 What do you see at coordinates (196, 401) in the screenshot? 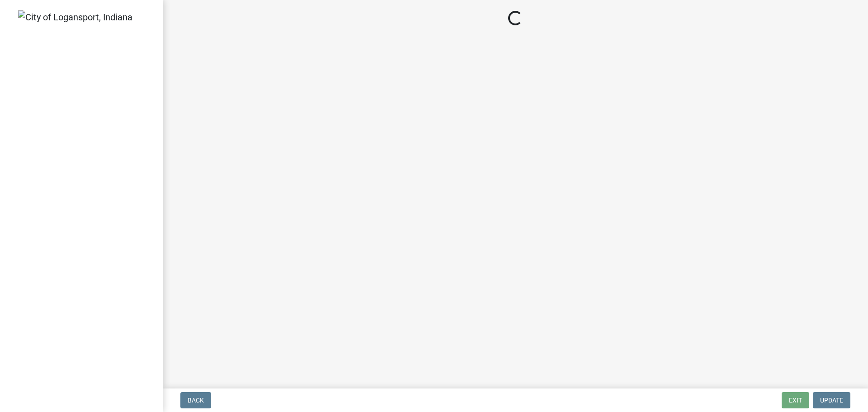
I see `span: Back` at bounding box center [196, 401].